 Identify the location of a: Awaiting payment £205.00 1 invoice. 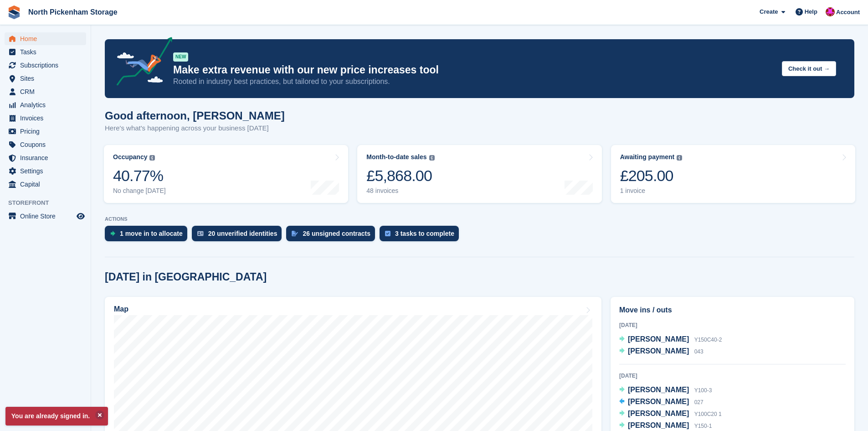
(733, 174).